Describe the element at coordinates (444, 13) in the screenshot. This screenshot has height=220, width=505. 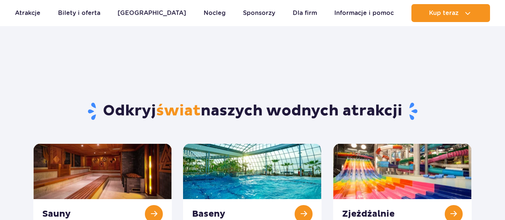
I see `span: Kup teraz` at that location.